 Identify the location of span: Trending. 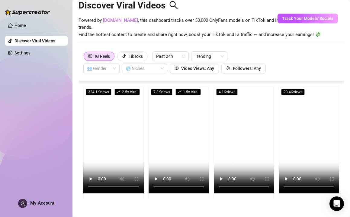
(209, 56).